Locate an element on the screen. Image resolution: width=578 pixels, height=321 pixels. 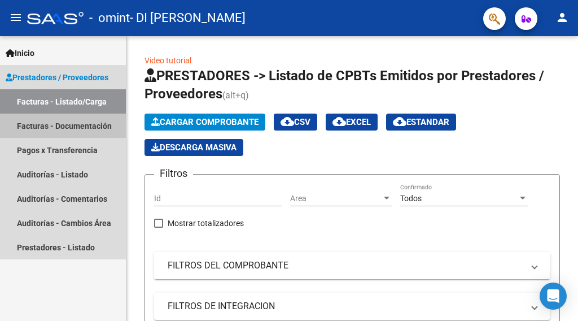
mat-icon: person is located at coordinates (562, 18).